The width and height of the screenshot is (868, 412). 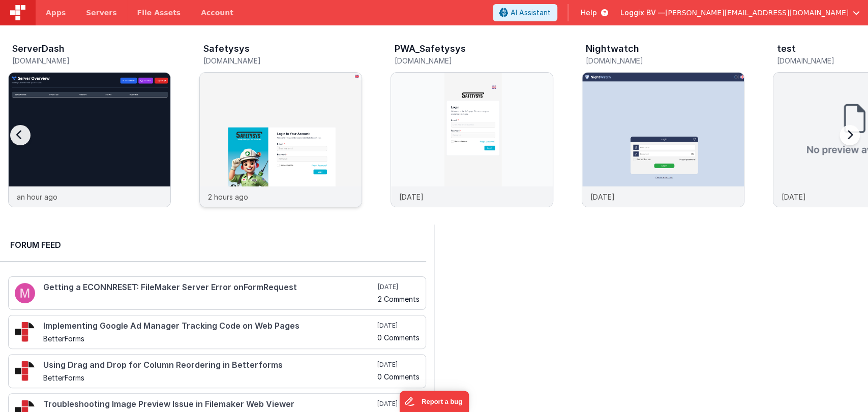 What do you see at coordinates (25, 294) in the screenshot?
I see `img: 100.png` at bounding box center [25, 294].